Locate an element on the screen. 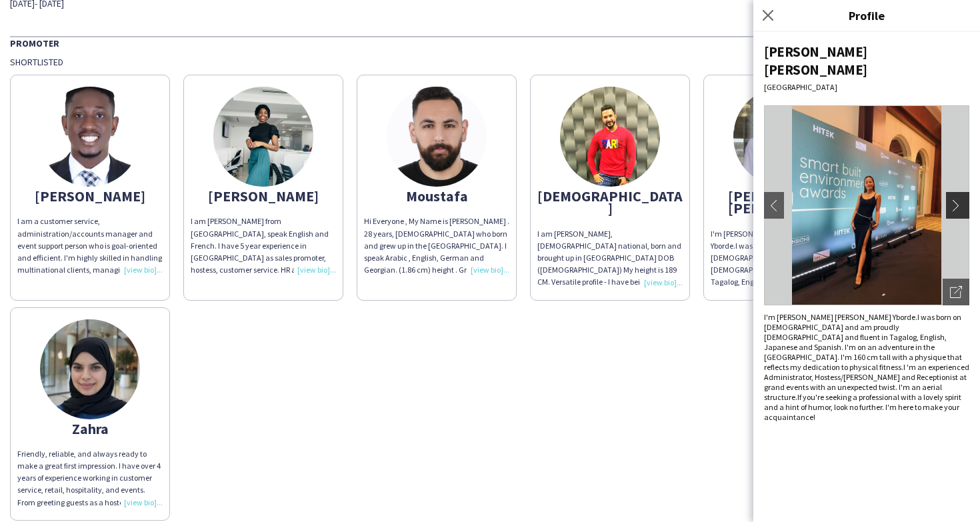 The width and height of the screenshot is (980, 522). img: thumb-8176a002-759a-4b8b-a64f-be1b4b60803c.jpg is located at coordinates (436, 137).